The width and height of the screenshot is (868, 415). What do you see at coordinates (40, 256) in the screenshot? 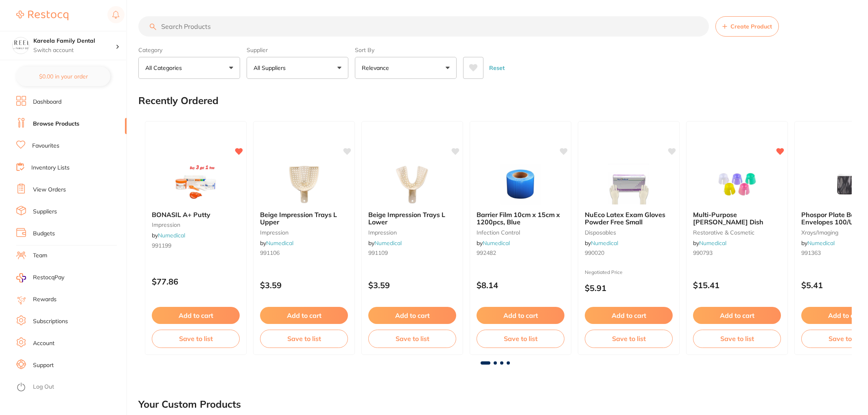
I see `a: Team` at bounding box center [40, 256].